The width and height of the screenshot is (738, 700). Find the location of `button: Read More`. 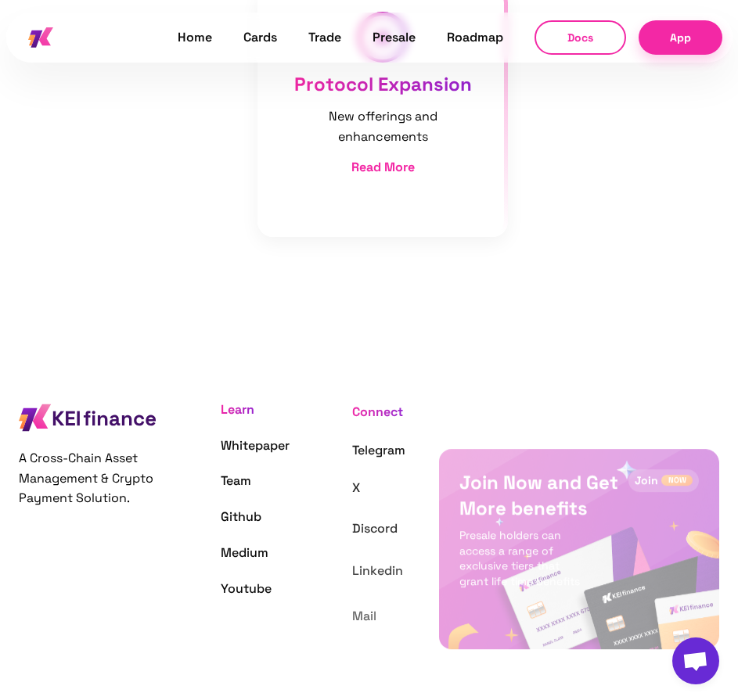

button: Read More is located at coordinates (383, 167).